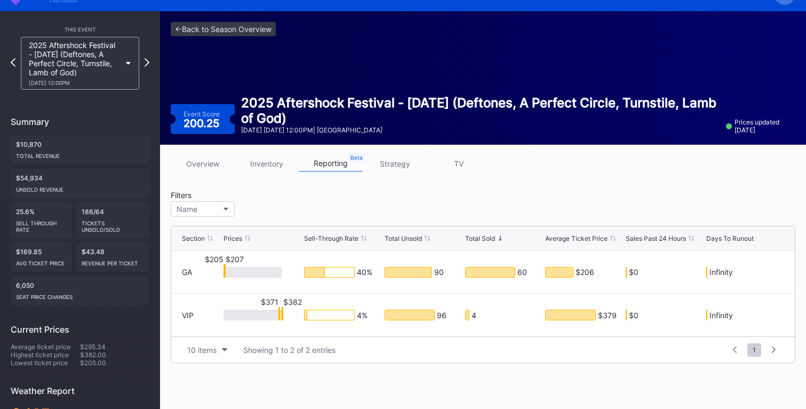 The image size is (806, 409). I want to click on div: Total Unsold, so click(403, 238).